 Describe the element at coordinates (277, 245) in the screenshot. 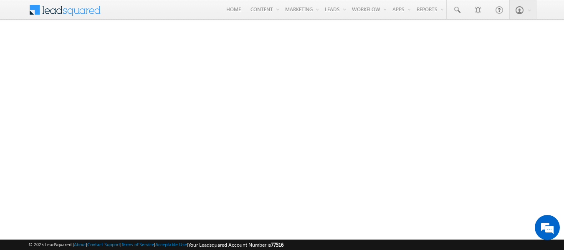

I see `span: 77516` at that location.